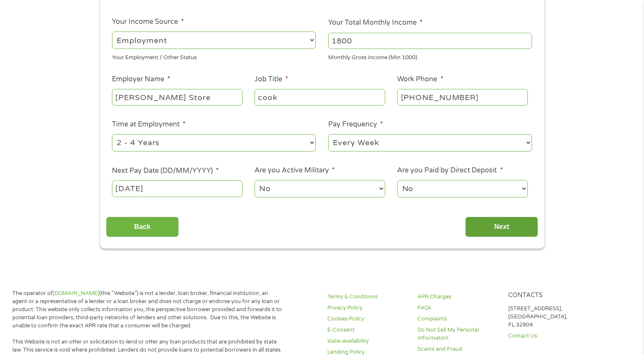 The height and width of the screenshot is (355, 644). Describe the element at coordinates (367, 307) in the screenshot. I see `a: Privacy Policy` at that location.